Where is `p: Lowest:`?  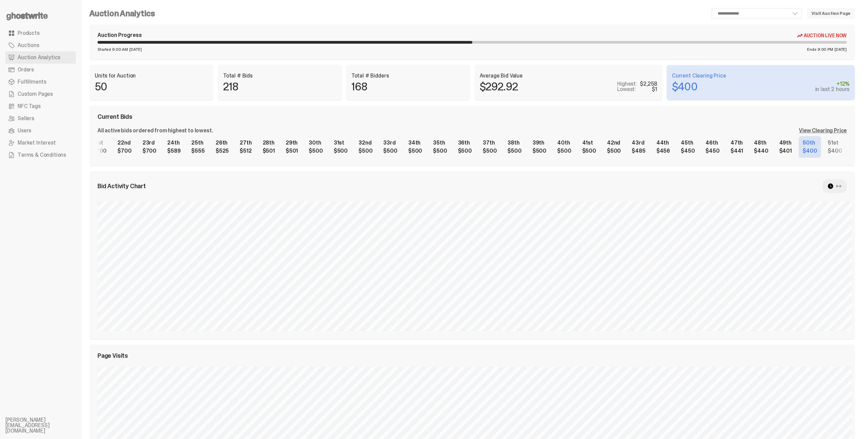 p: Lowest: is located at coordinates (627, 89).